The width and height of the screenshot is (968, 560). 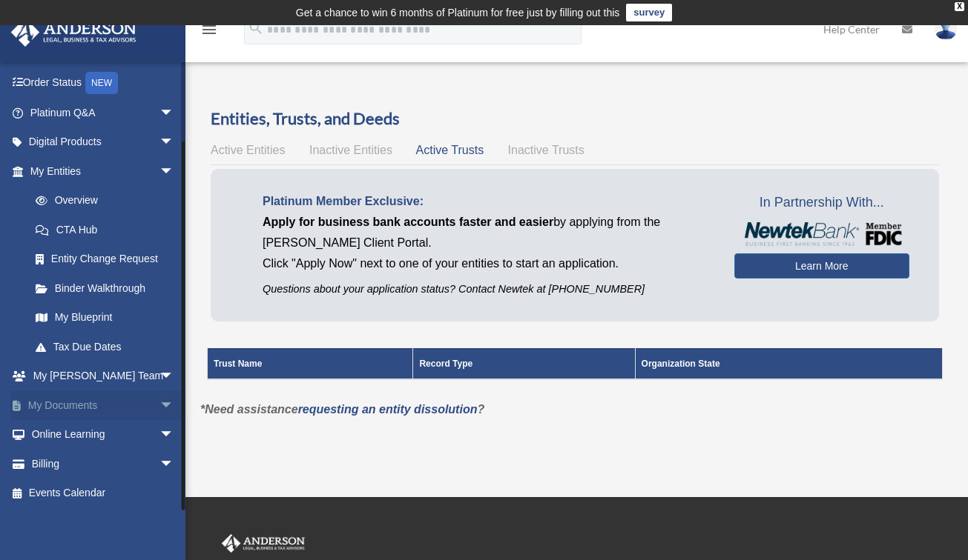 I want to click on div: NEW, so click(x=101, y=83).